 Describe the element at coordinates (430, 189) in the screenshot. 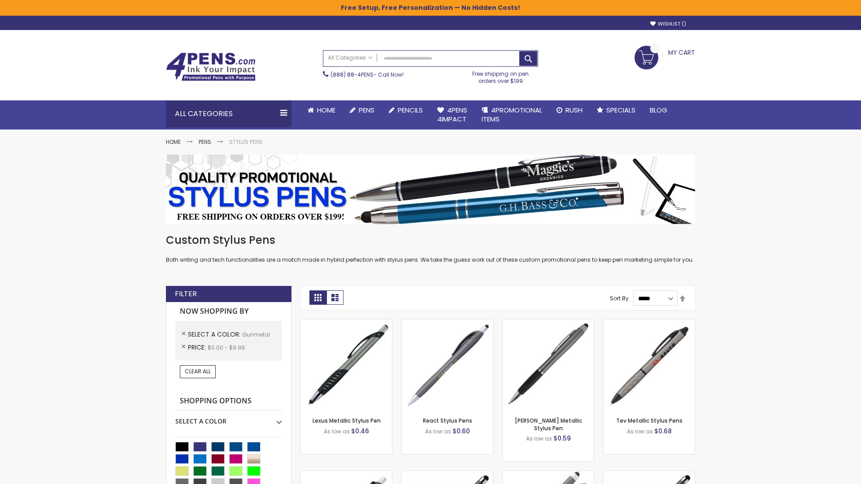

I see `img: Stylus Pens` at that location.